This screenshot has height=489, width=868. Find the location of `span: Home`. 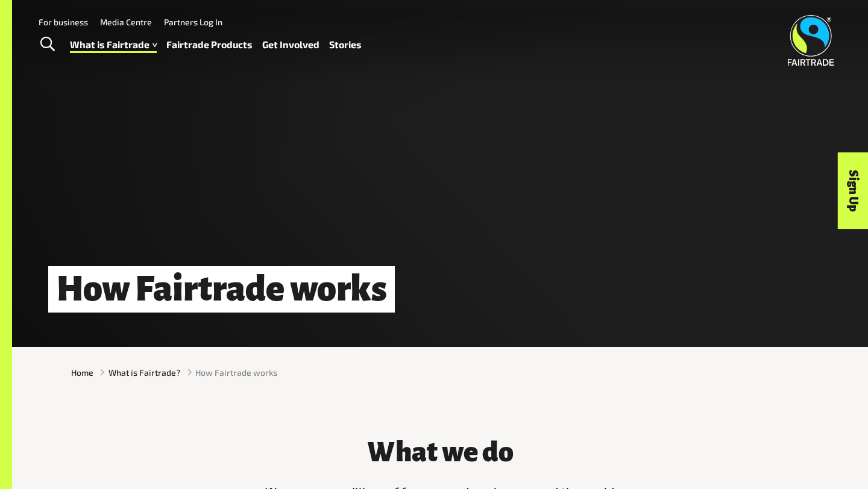

span: Home is located at coordinates (82, 372).